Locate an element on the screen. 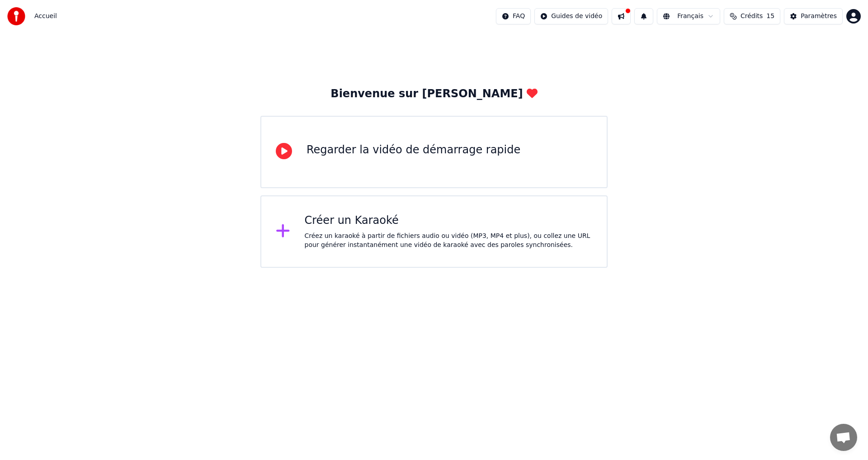 The width and height of the screenshot is (868, 460). div: Paramètres is located at coordinates (819, 16).